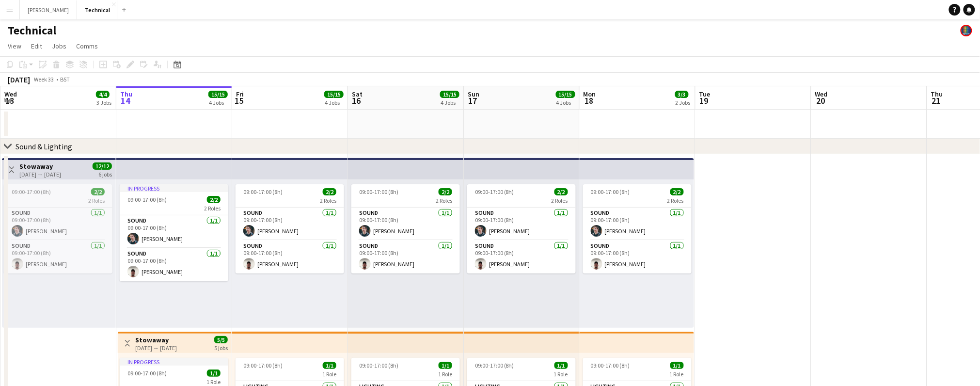 This screenshot has width=980, height=386. Describe the element at coordinates (32, 31) in the screenshot. I see `h1: Technical` at that location.